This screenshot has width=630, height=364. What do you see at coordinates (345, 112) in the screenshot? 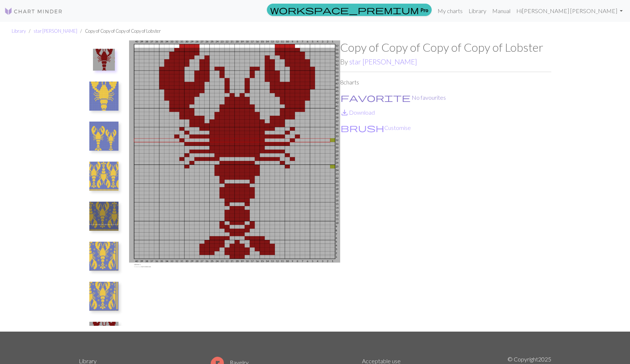
I see `span: save_alt` at bounding box center [345, 112].